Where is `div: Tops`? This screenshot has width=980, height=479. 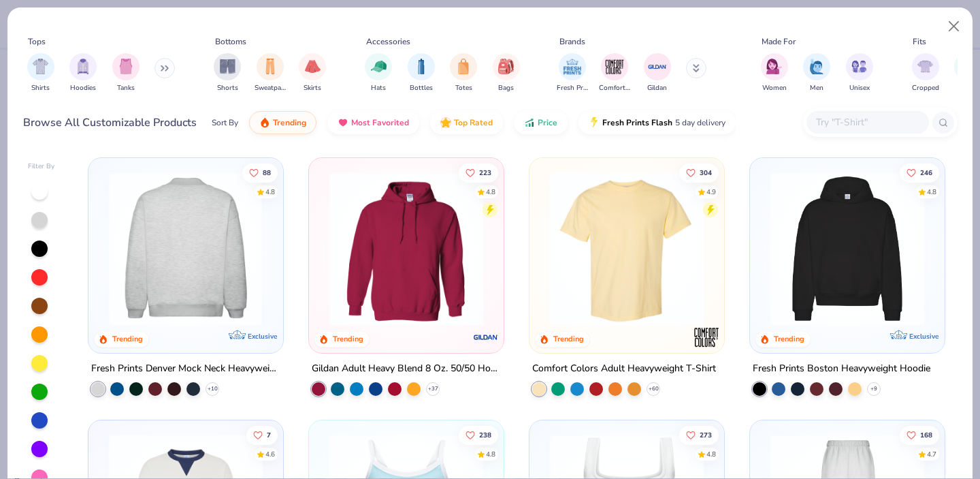 div: Tops is located at coordinates (37, 42).